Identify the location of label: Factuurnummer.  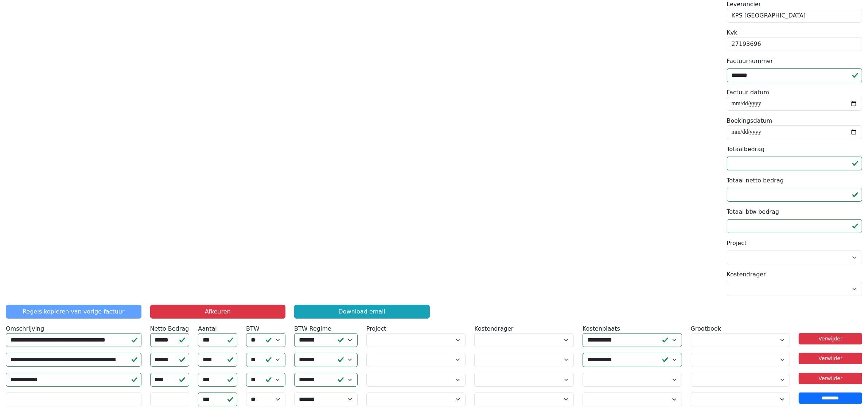
(750, 61).